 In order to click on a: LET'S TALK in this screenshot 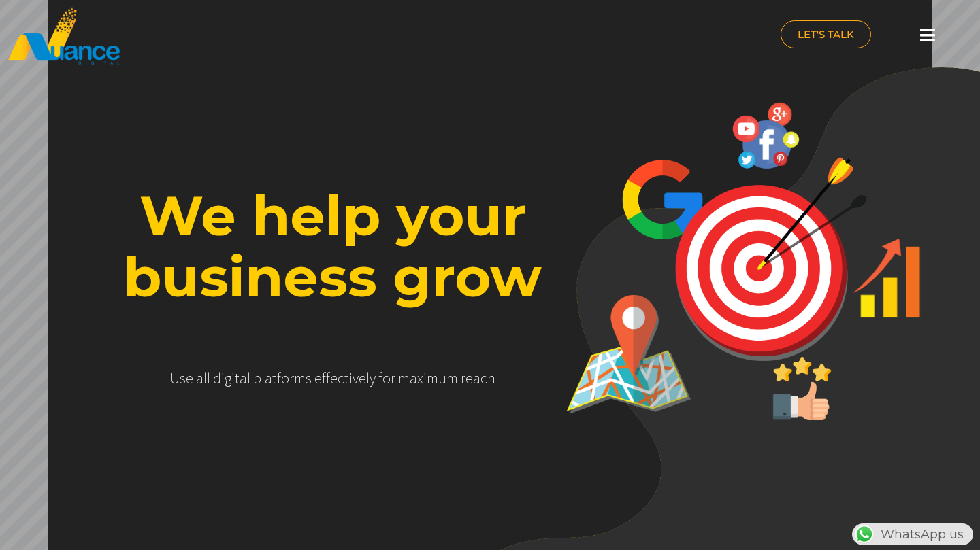, I will do `click(825, 34)`.